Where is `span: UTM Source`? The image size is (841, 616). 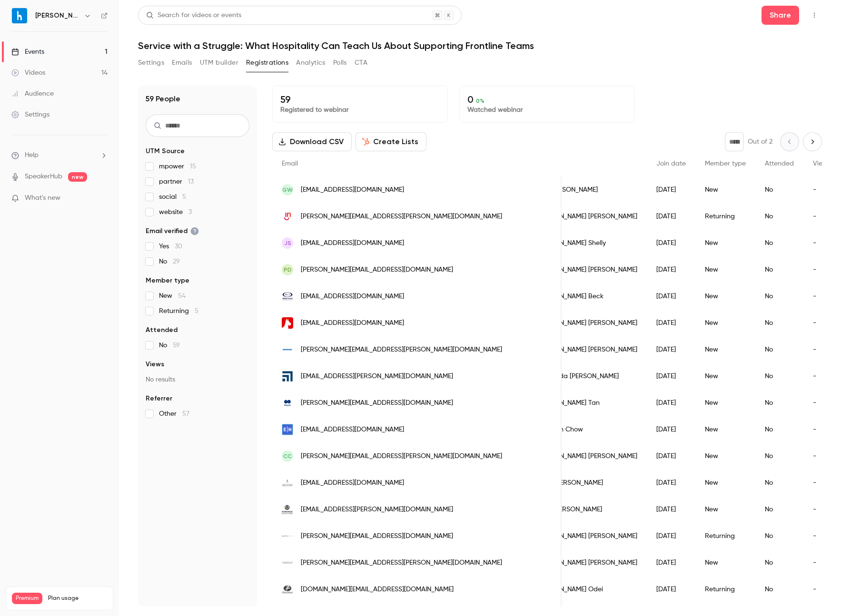
span: UTM Source is located at coordinates (165, 151).